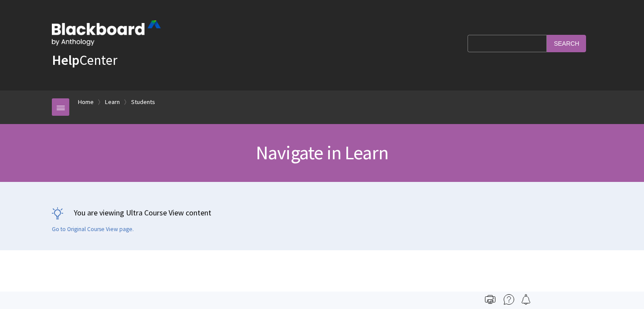 The height and width of the screenshot is (309, 644). What do you see at coordinates (526, 299) in the screenshot?
I see `img: Follow this page` at bounding box center [526, 299].